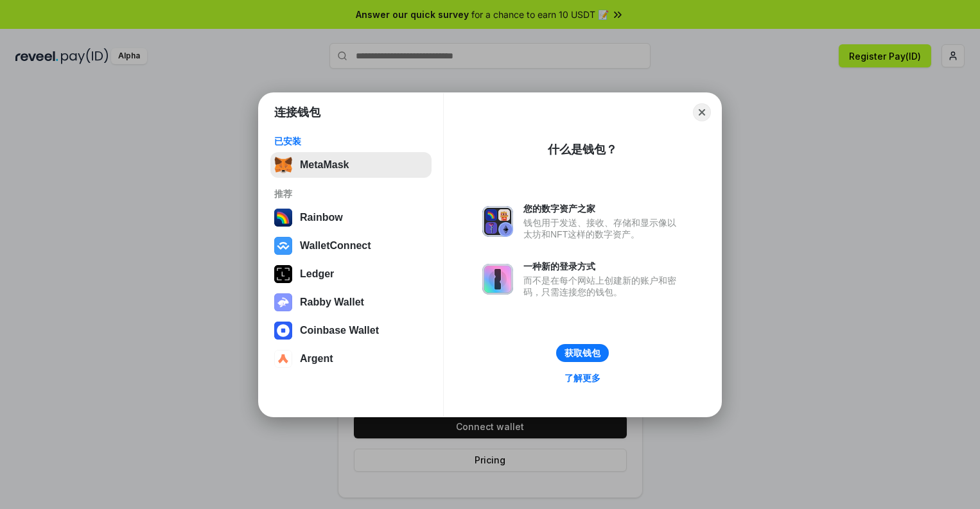 The image size is (980, 509). What do you see at coordinates (317, 274) in the screenshot?
I see `div: Ledger` at bounding box center [317, 274].